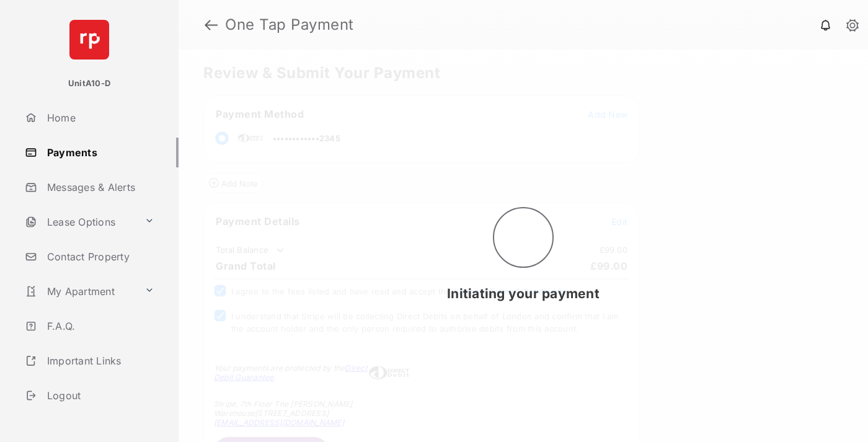 Image resolution: width=868 pixels, height=442 pixels. Describe the element at coordinates (99, 153) in the screenshot. I see `a: Payments` at that location.